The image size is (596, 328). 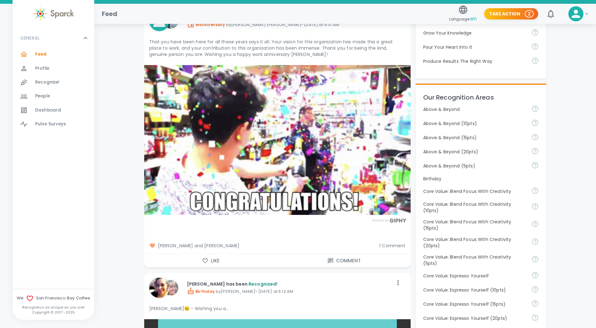 I want to click on p: Our Recognition Areas, so click(x=481, y=97).